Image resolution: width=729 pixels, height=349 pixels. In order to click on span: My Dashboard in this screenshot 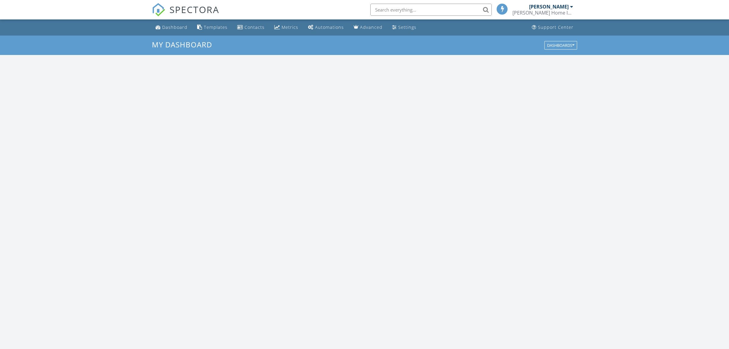, I will do `click(182, 44)`.